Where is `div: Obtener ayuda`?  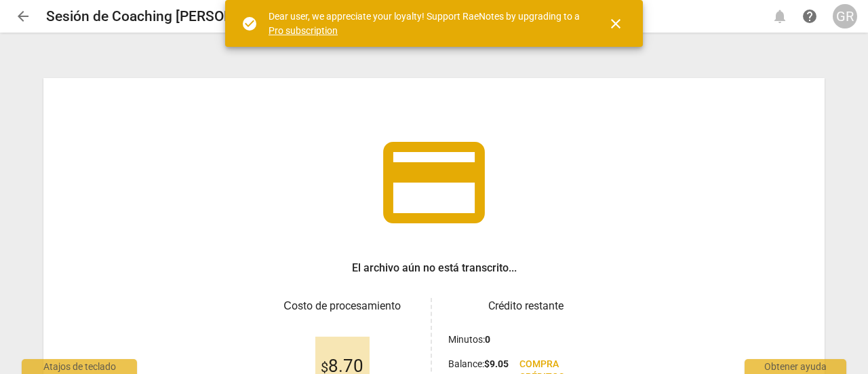
div: Obtener ayuda is located at coordinates (796, 366).